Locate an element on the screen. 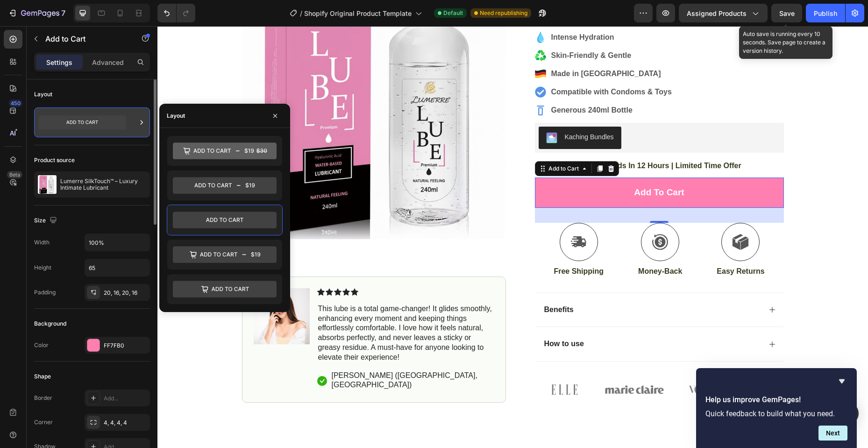 This screenshot has height=448, width=868. button: Next question is located at coordinates (833, 433).